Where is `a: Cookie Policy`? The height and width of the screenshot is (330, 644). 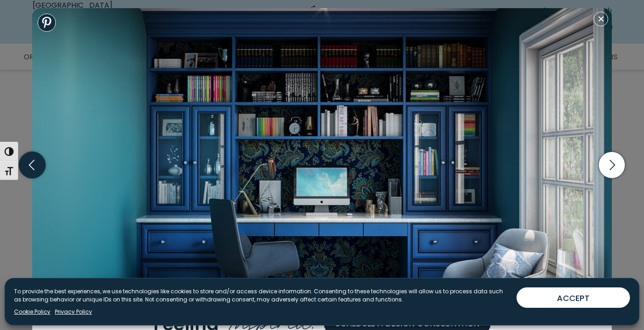 a: Cookie Policy is located at coordinates (32, 312).